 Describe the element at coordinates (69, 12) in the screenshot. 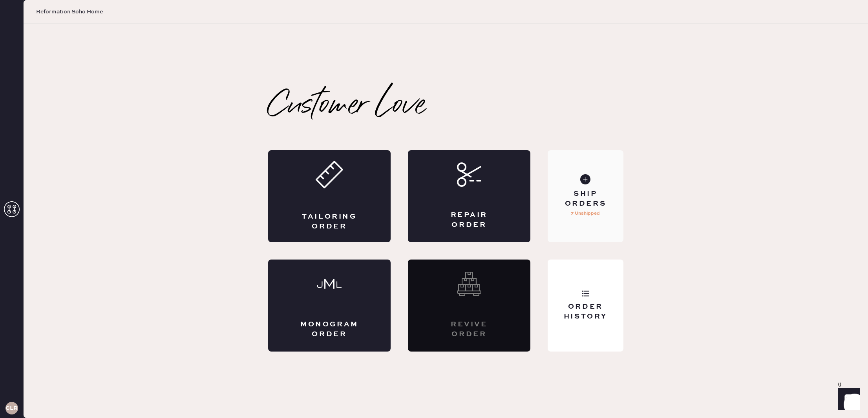

I see `span: Reformation Soho Home` at that location.